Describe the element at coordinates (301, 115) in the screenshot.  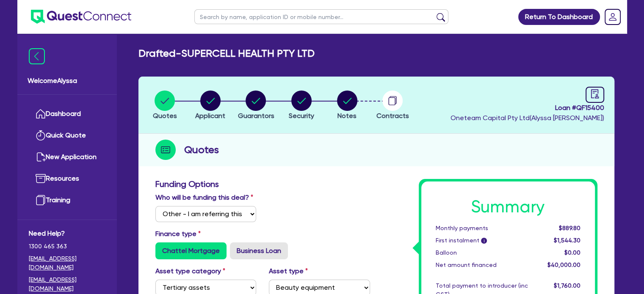
I see `span: Security` at that location.